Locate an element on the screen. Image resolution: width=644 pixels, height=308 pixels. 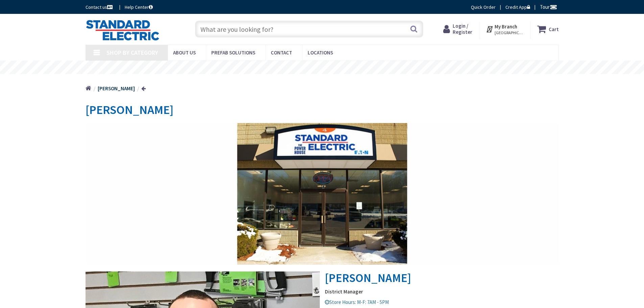
a: Login / Register is located at coordinates (458, 29).